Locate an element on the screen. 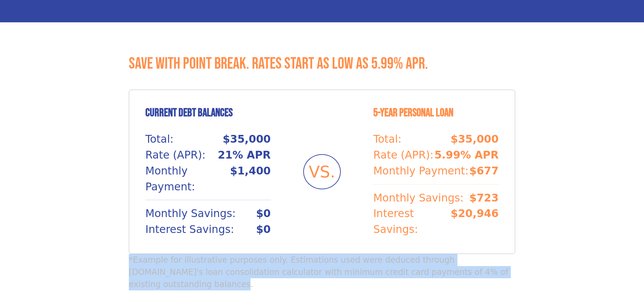 The height and width of the screenshot is (308, 644). p: $677 is located at coordinates (483, 171).